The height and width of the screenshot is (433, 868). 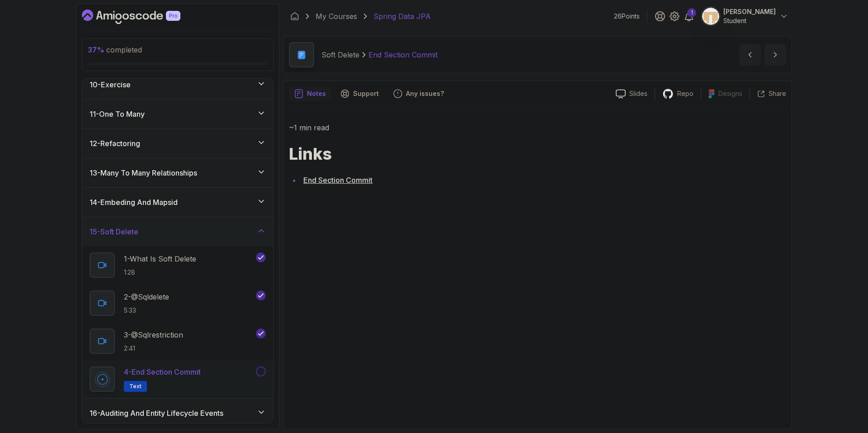 I want to click on p: 3 - @Sqlrestriction, so click(x=154, y=334).